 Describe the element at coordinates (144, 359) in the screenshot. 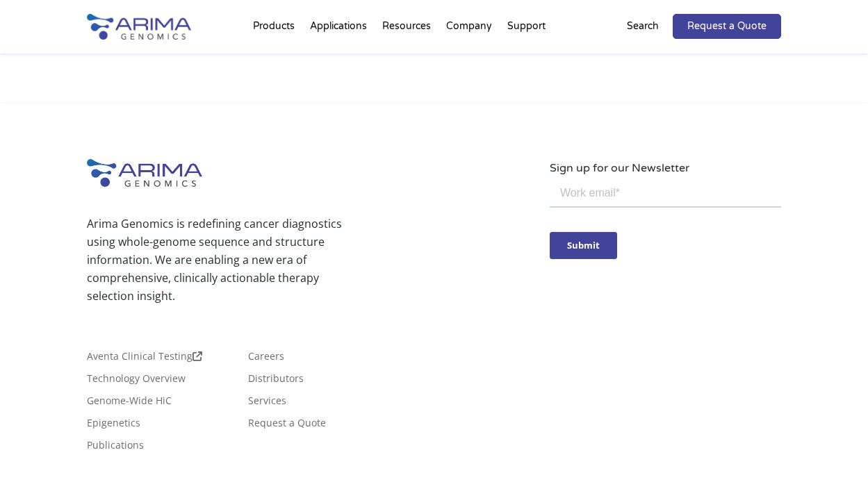

I see `a: Aventa Clinical Testing` at that location.